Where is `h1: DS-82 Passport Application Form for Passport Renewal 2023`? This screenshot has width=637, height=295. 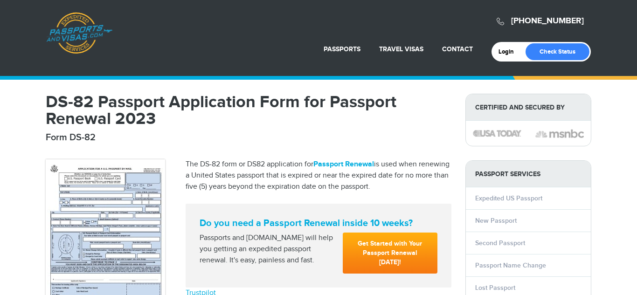 h1: DS-82 Passport Application Form for Passport Renewal 2023 is located at coordinates (249, 111).